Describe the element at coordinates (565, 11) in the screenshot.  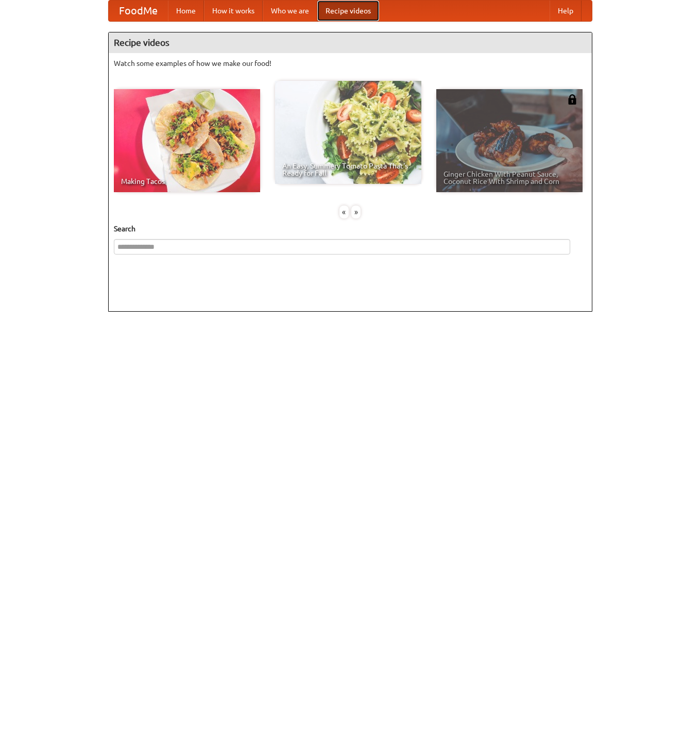
I see `a: Help` at that location.